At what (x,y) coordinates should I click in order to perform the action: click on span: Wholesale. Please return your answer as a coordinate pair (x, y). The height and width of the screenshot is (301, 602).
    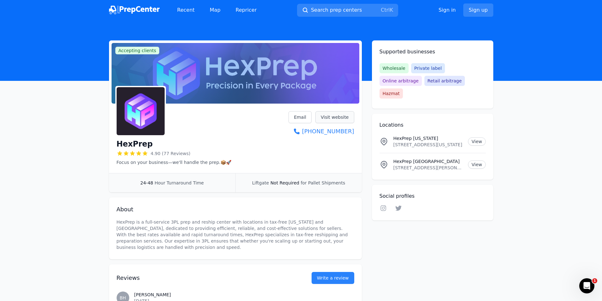
    Looking at the image, I should click on (394, 68).